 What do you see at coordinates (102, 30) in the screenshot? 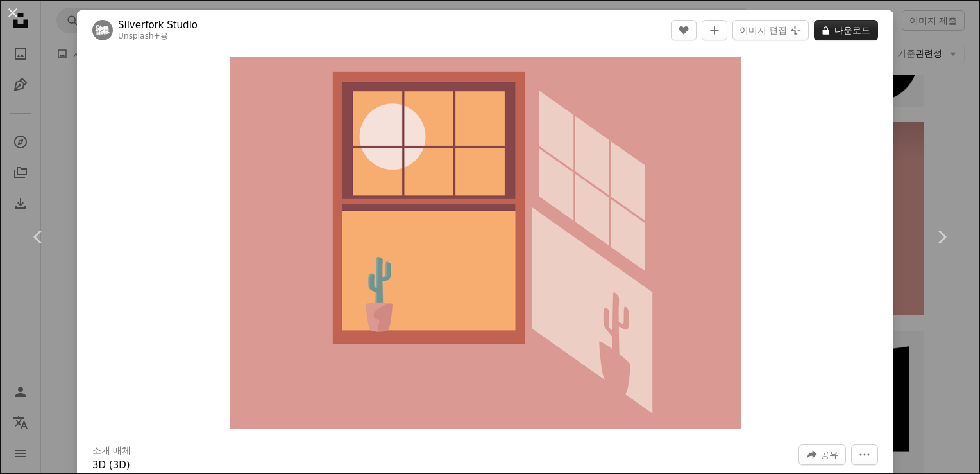
I see `img: Silverfork Studio의 프로필로 이동` at bounding box center [102, 30].